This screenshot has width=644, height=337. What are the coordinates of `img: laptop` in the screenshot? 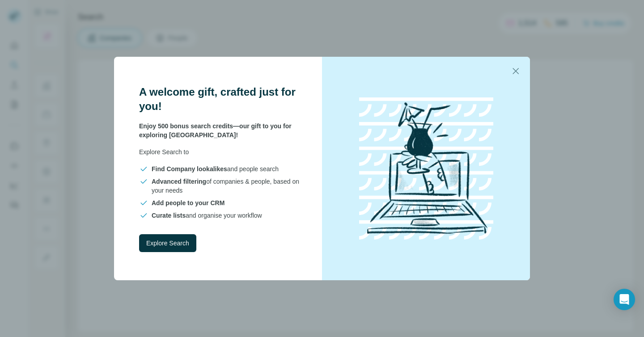 It's located at (426, 168).